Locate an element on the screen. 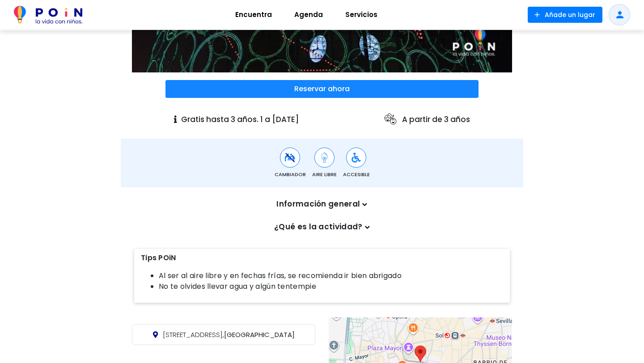 This screenshot has height=363, width=644. a: Servicios is located at coordinates (361, 15).